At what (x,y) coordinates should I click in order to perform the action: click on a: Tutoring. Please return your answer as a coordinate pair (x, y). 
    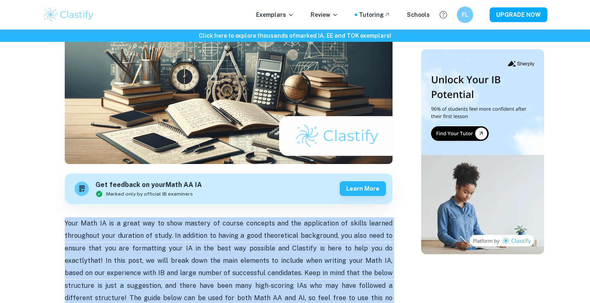
    Looking at the image, I should click on (374, 15).